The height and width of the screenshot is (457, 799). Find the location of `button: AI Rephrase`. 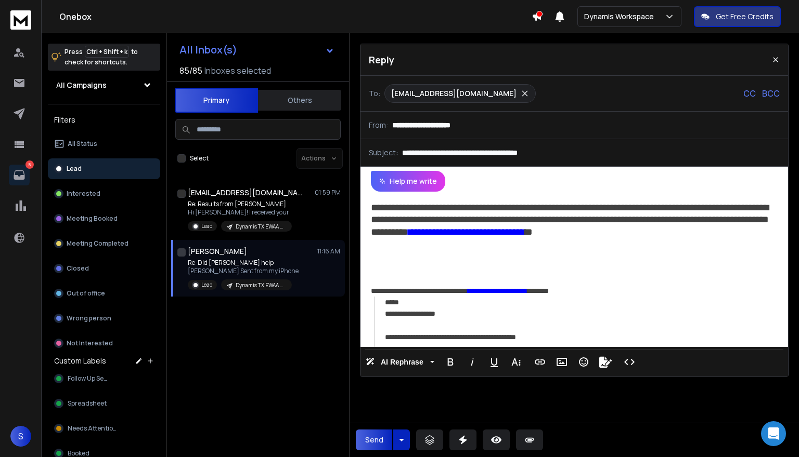

button: AI Rephrase is located at coordinates (400, 362).